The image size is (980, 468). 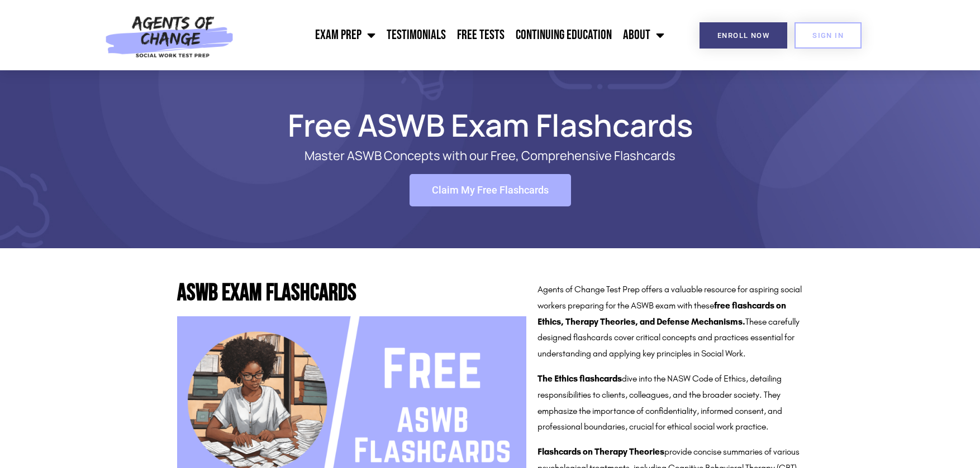 What do you see at coordinates (670, 322) in the screenshot?
I see `p: Agents of Change Test Prep offers a valuable resource for aspiring social workers preparing for t...` at bounding box center [670, 322].